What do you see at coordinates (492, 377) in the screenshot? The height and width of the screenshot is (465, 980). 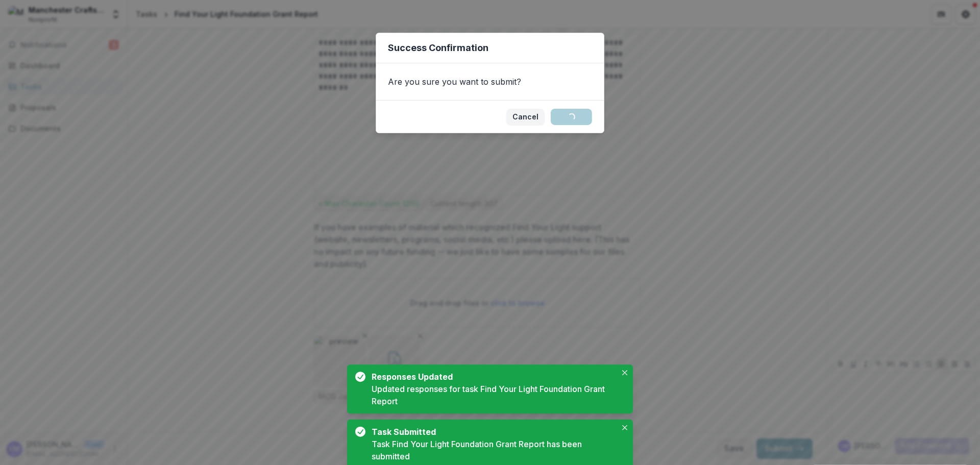 I see `div: Responses Updated` at bounding box center [492, 377].